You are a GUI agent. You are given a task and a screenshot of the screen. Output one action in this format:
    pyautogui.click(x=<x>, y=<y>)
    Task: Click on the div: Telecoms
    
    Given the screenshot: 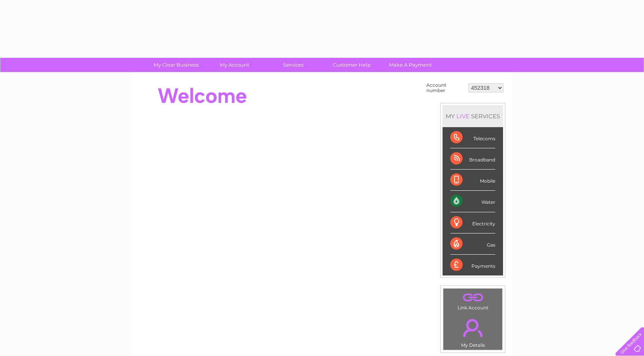 What is the action you would take?
    pyautogui.click(x=472, y=138)
    